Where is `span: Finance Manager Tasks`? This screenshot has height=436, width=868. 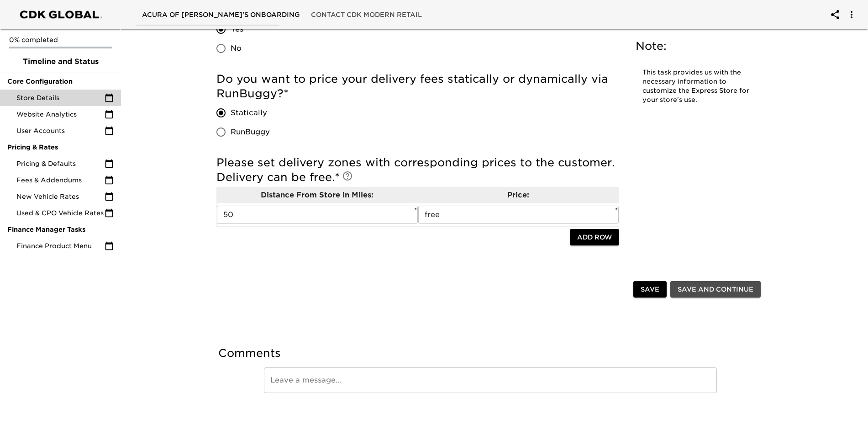
span: Finance Manager Tasks is located at coordinates (60, 229).